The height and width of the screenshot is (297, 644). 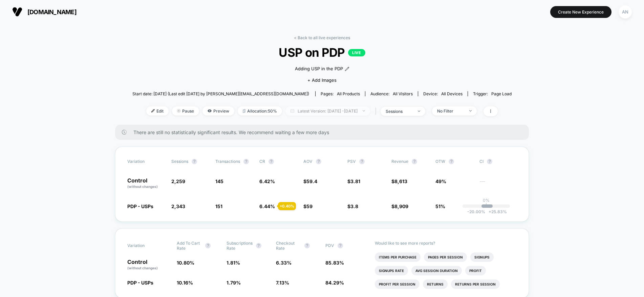 I want to click on li: Items Per Purchase, so click(x=397, y=257).